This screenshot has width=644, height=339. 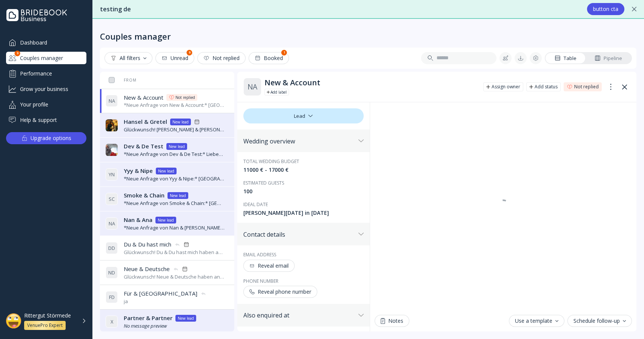 What do you see at coordinates (14, 321) in the screenshot?
I see `img: dpr=2,fit=cover,g=face,w=48,h=48` at bounding box center [14, 321].